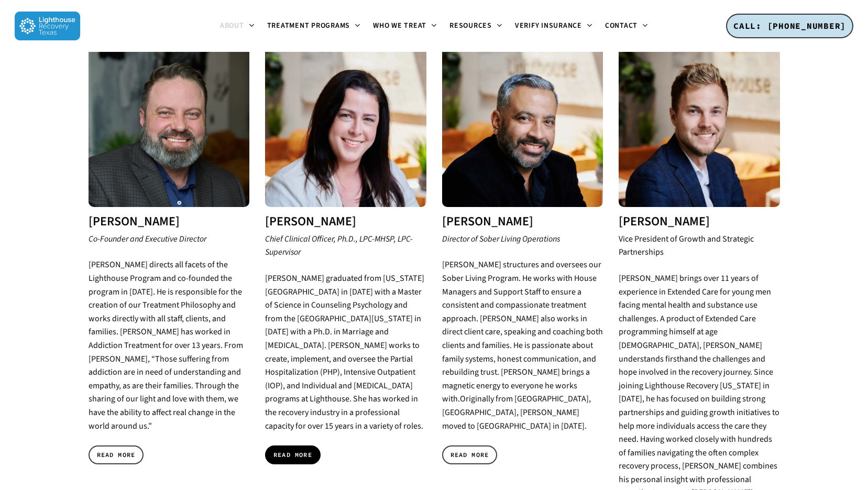 Image resolution: width=868 pixels, height=490 pixels. I want to click on span: Verify Insurance, so click(548, 26).